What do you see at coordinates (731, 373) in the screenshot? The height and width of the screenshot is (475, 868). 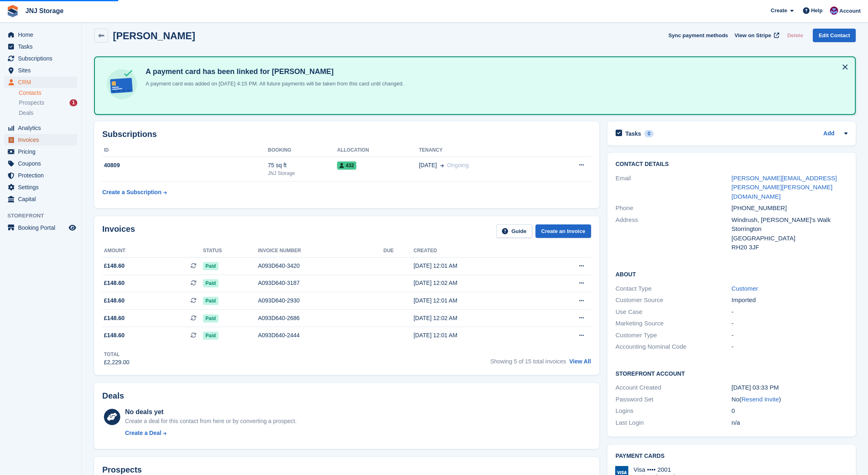 I see `h2: Storefront Account` at bounding box center [731, 373].